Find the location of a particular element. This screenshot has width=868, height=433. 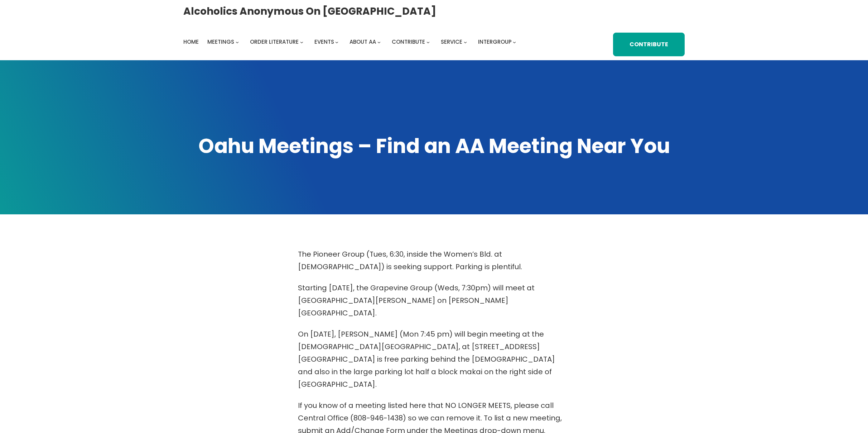

button: Order Literature submenu is located at coordinates (301, 42).